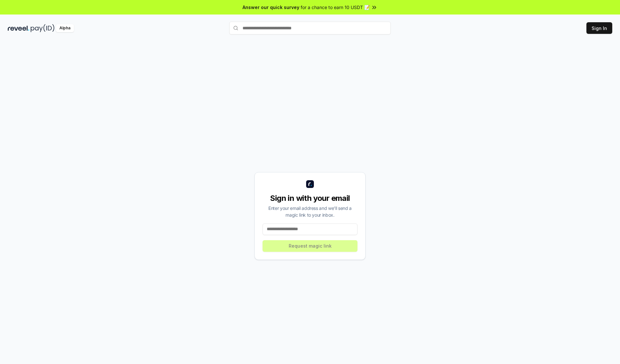 The height and width of the screenshot is (364, 620). What do you see at coordinates (310, 212) in the screenshot?
I see `div: Enter your email address and we’ll send a magic link to your inbox.` at bounding box center [310, 212].